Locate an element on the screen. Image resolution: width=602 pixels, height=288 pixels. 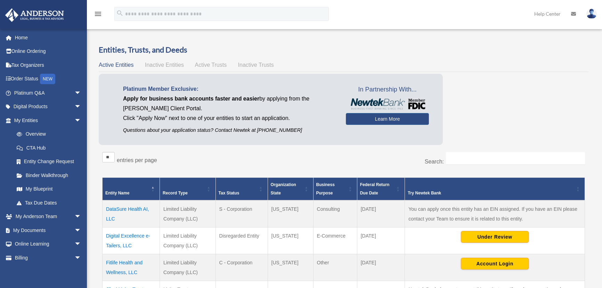
a: Order StatusNEW is located at coordinates (48, 79).